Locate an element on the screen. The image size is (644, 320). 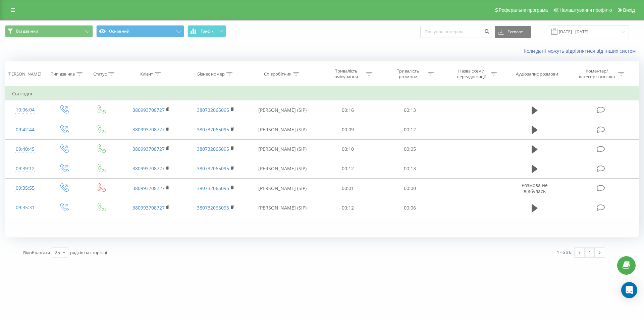
div: 09:39:12 is located at coordinates (26, 168).